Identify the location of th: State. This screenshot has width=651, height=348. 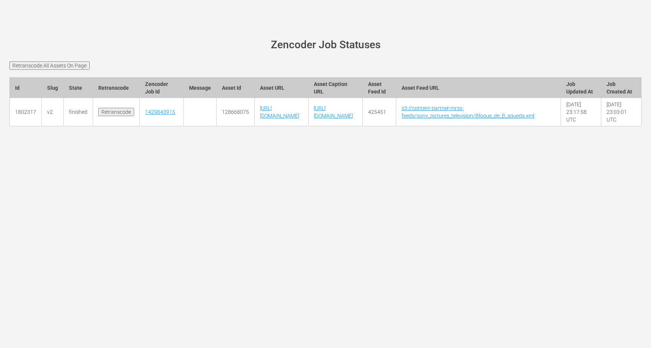
(78, 87).